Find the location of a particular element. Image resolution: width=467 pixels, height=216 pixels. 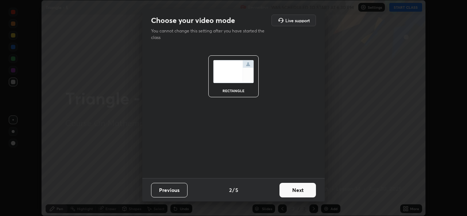

h2: Choose your video mode is located at coordinates (193, 20).